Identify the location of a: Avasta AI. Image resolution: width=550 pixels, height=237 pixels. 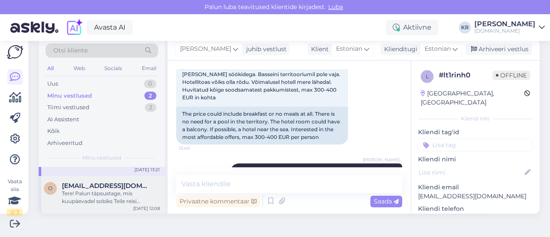
(110, 27).